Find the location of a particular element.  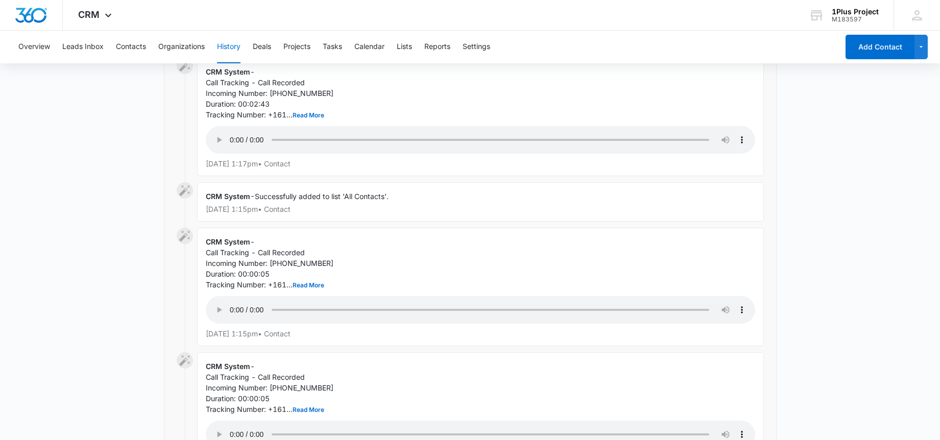

button: Contacts is located at coordinates (131, 47).